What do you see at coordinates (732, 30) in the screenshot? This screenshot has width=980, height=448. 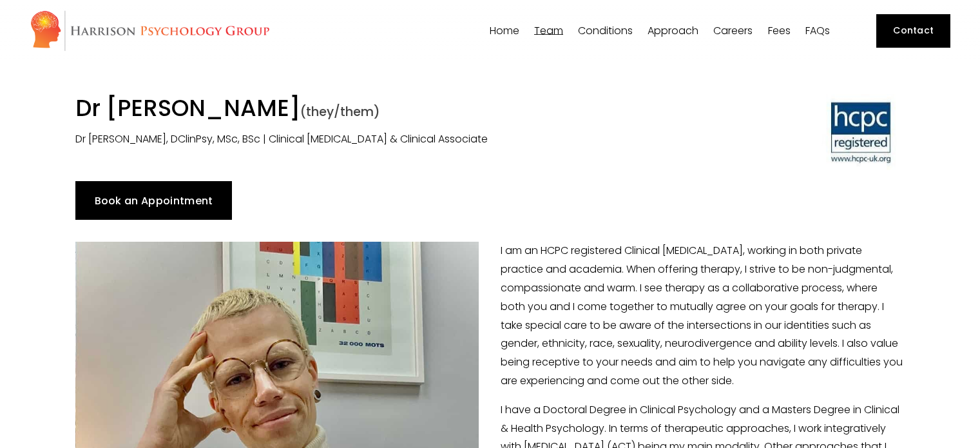 I see `a: Careers` at bounding box center [732, 30].